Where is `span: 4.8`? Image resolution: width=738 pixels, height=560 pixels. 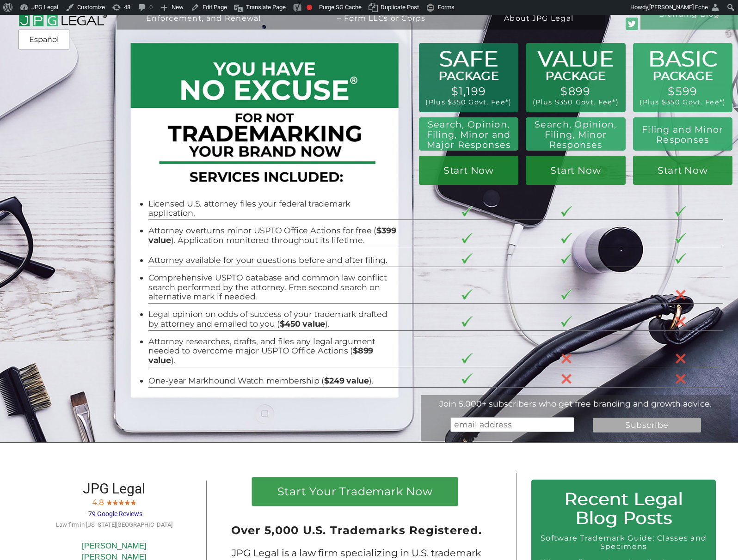 span: 4.8 is located at coordinates (98, 502).